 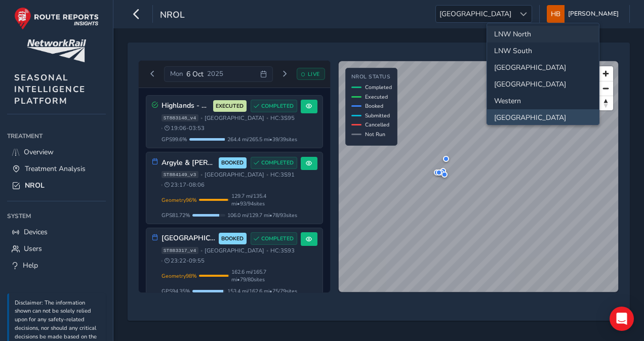 What do you see at coordinates (262, 215) in the screenshot?
I see `span: 106.0 mi / 129.7 mi • 78 / 93 sites` at bounding box center [262, 215].